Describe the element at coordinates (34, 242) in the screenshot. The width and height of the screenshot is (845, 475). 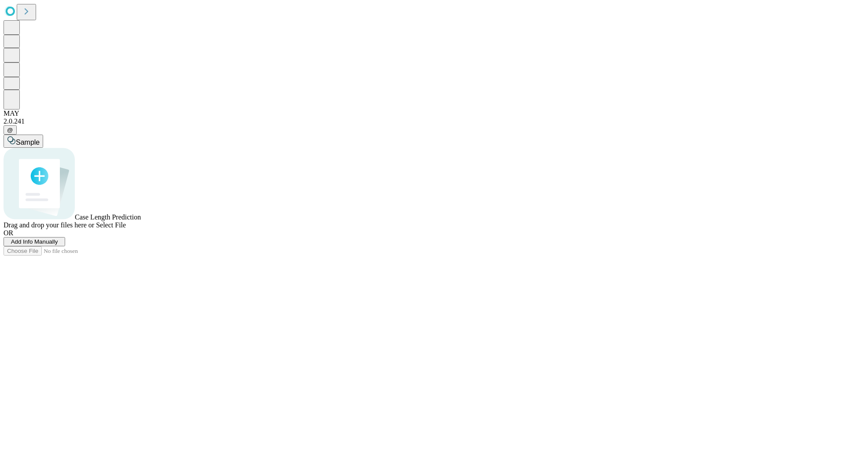
I see `span: Add Info Manually` at that location.